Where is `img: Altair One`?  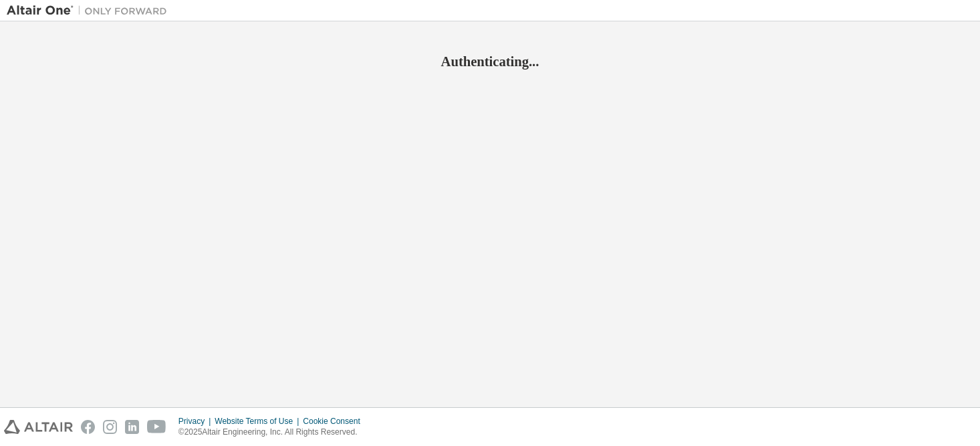
img: Altair One is located at coordinates (90, 11).